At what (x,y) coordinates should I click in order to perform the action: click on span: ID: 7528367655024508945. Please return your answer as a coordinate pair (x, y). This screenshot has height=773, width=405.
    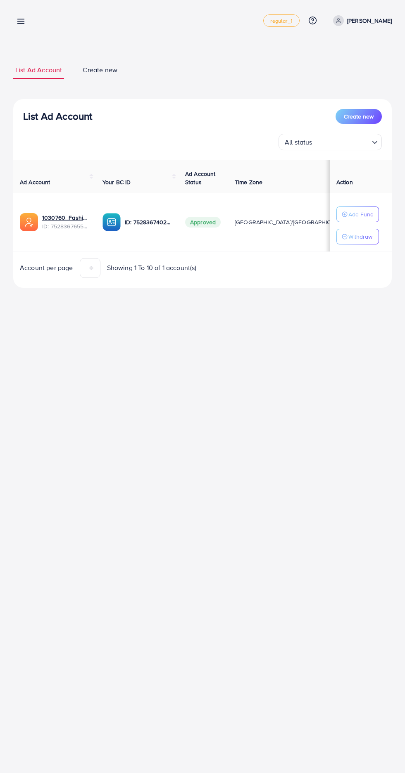
    Looking at the image, I should click on (66, 226).